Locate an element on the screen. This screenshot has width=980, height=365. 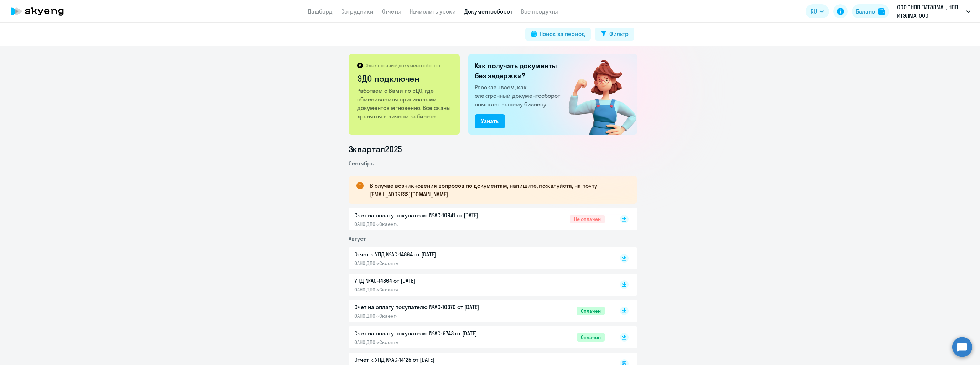
a: Начислить уроки is located at coordinates (433, 11).